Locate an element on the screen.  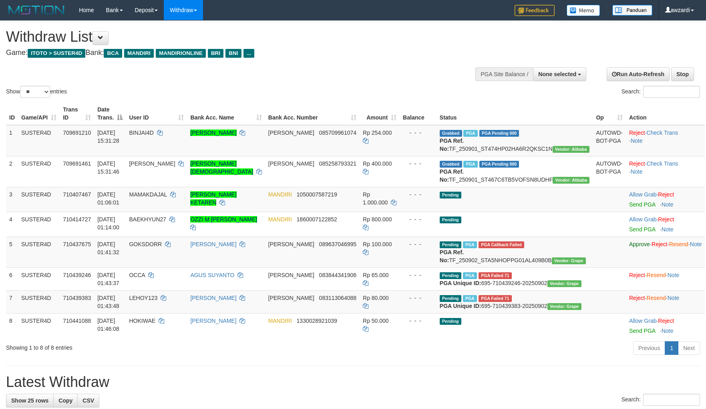
img: MOTION_logo.png is located at coordinates (36, 10).